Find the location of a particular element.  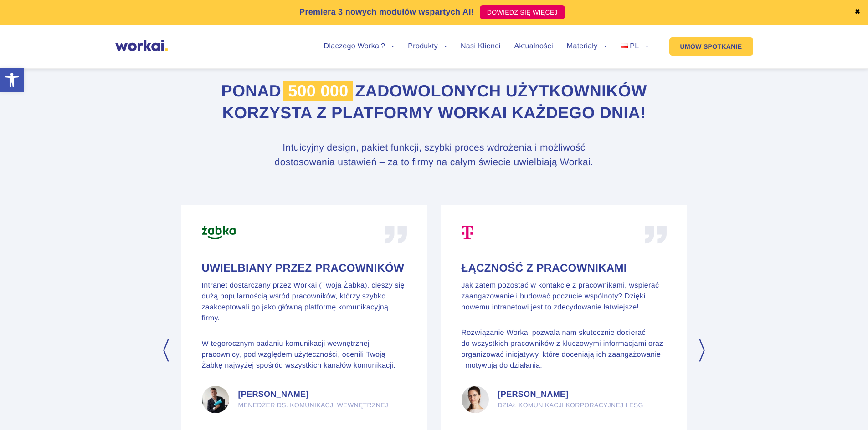

a: Dlaczego Workai? is located at coordinates (359, 46).